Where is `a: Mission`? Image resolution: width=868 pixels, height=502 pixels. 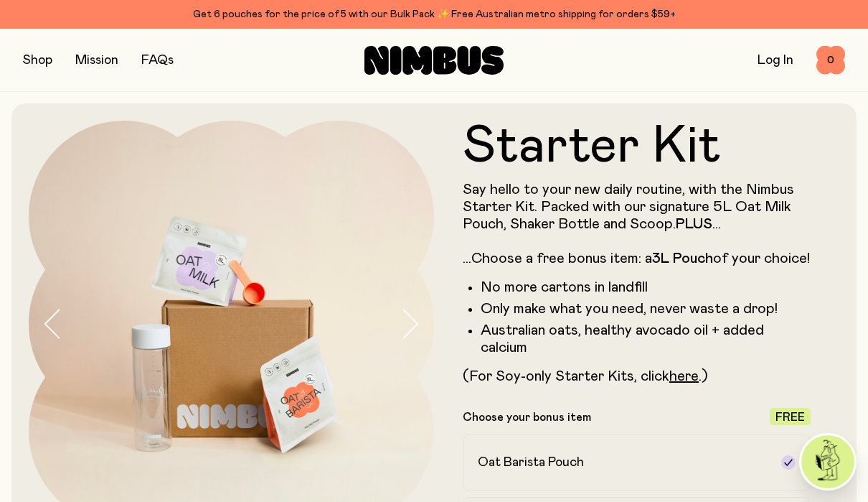
a: Mission is located at coordinates (97, 60).